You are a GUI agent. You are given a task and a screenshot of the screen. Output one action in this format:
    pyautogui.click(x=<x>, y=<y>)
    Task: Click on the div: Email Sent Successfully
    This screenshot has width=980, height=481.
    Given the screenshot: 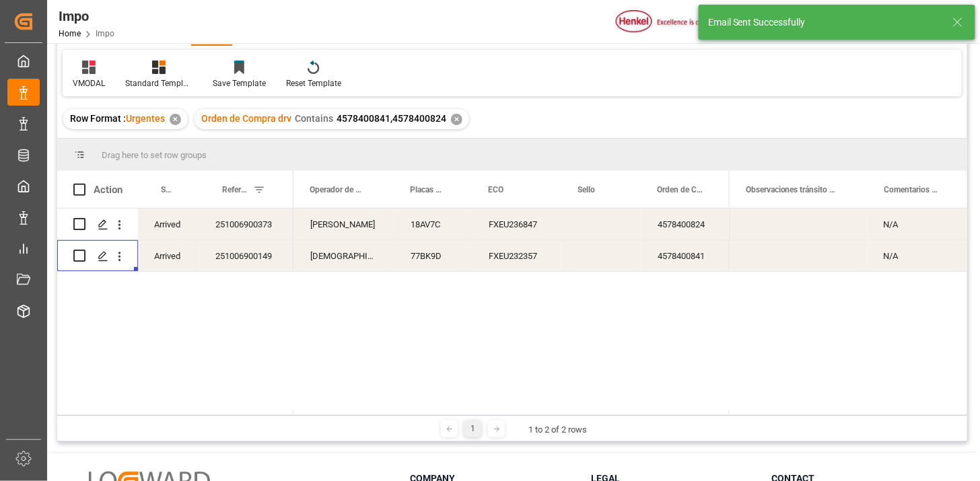 What is the action you would take?
    pyautogui.click(x=824, y=22)
    